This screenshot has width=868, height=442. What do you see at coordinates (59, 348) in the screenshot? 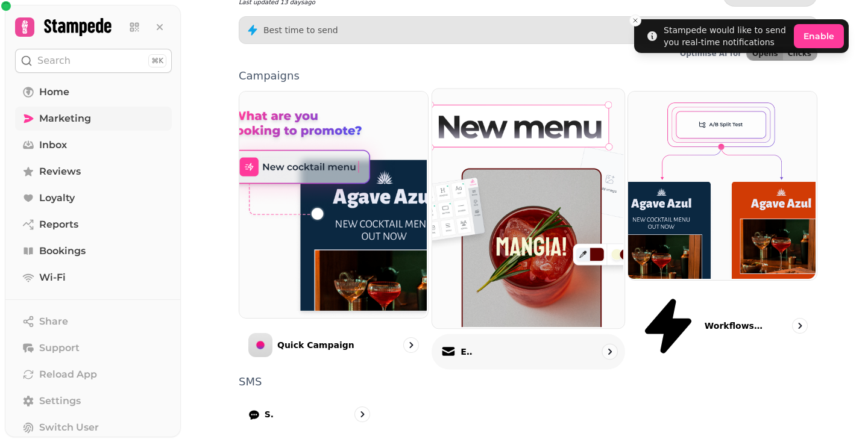
I see `span: Support` at bounding box center [59, 348].